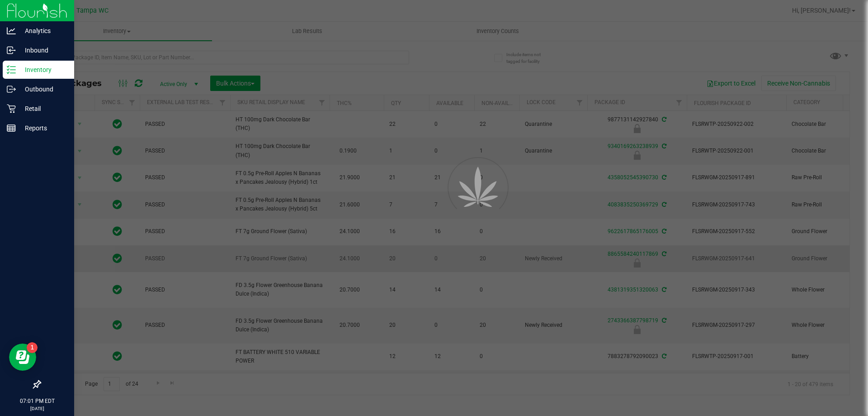 This screenshot has height=416, width=868. Describe the element at coordinates (11, 128) in the screenshot. I see `inline-svg: Reports` at that location.